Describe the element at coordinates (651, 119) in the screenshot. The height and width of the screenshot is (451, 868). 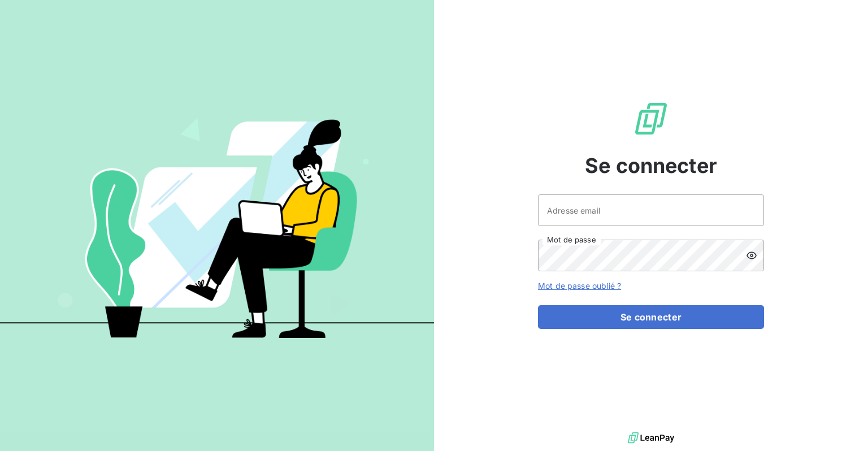
I see `img: Logo LeanPay` at that location.